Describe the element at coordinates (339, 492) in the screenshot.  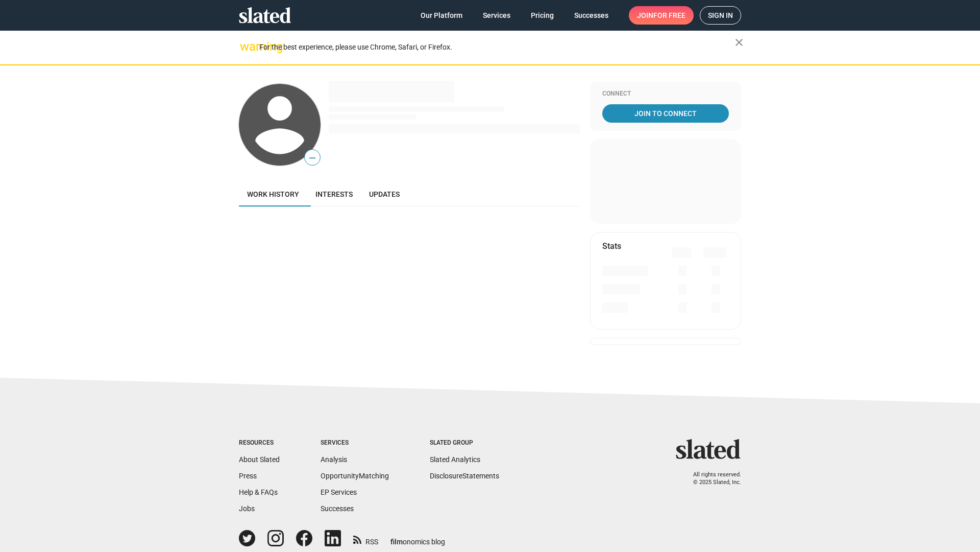
I see `a: EP Services` at that location.